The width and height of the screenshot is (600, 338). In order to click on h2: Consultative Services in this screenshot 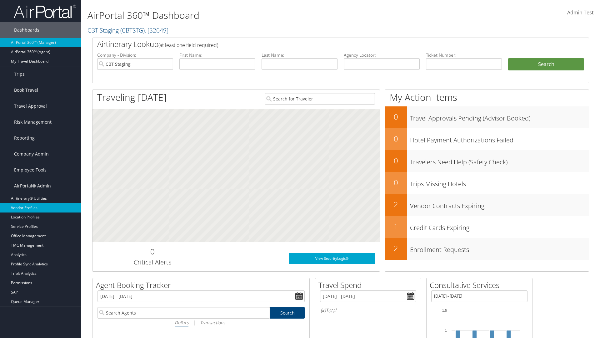, I will do `click(481, 285)`.